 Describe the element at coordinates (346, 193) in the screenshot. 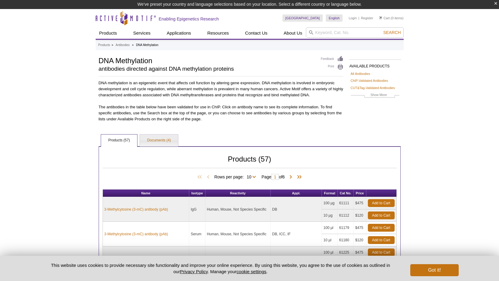

I see `th: Cat No.` at that location.